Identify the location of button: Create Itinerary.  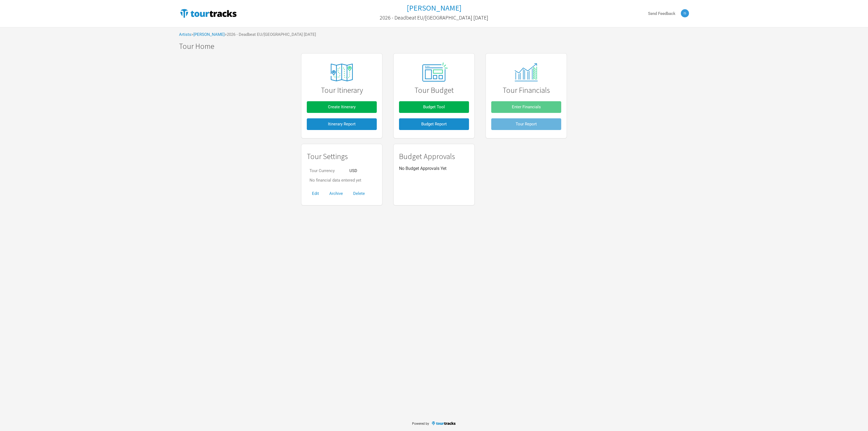
(342, 107).